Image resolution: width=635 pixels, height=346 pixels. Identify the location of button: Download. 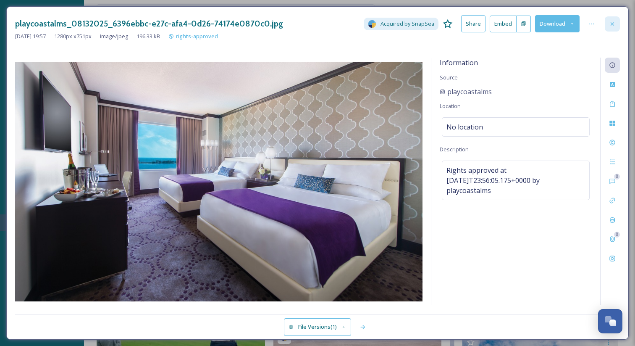
(557, 24).